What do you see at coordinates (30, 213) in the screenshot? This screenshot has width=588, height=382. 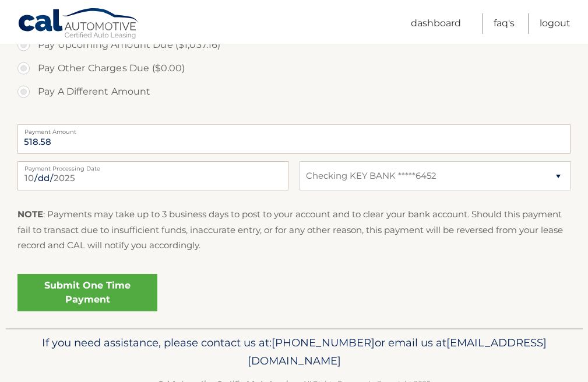 I see `strong: NOTE` at bounding box center [30, 213].